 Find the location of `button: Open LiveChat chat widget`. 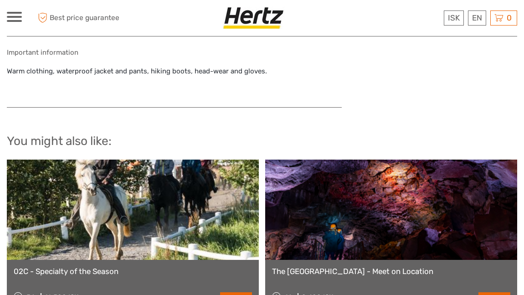

button: Open LiveChat chat widget is located at coordinates (110, 20).